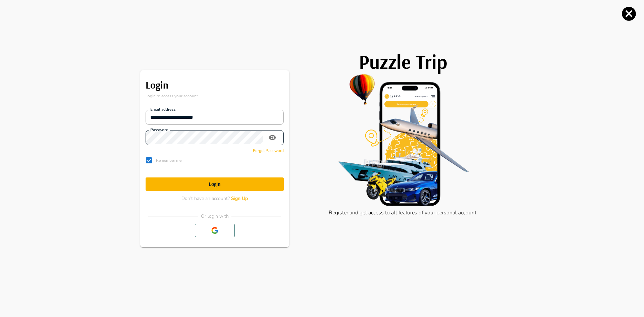 The image size is (644, 317). Describe the element at coordinates (403, 213) in the screenshot. I see `p: Register and get access to all features of your personal account.` at that location.